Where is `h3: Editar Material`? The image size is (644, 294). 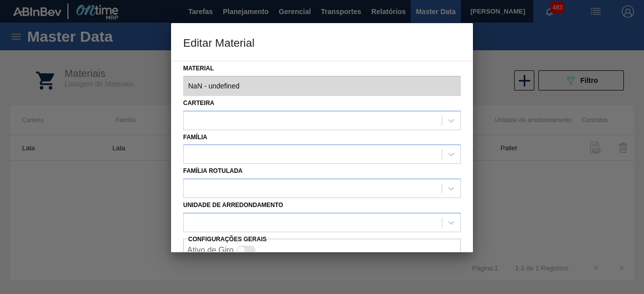 h3: Editar Material is located at coordinates (322, 42).